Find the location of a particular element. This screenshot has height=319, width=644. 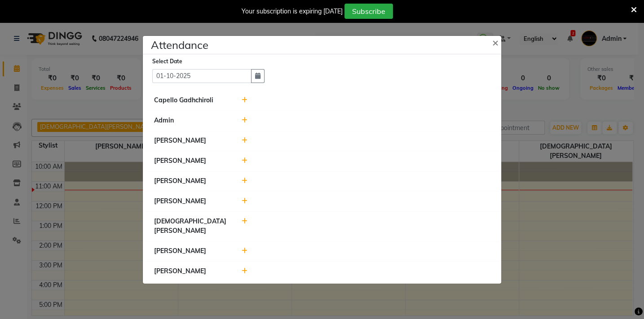

button: Subscribe is located at coordinates (368, 11).